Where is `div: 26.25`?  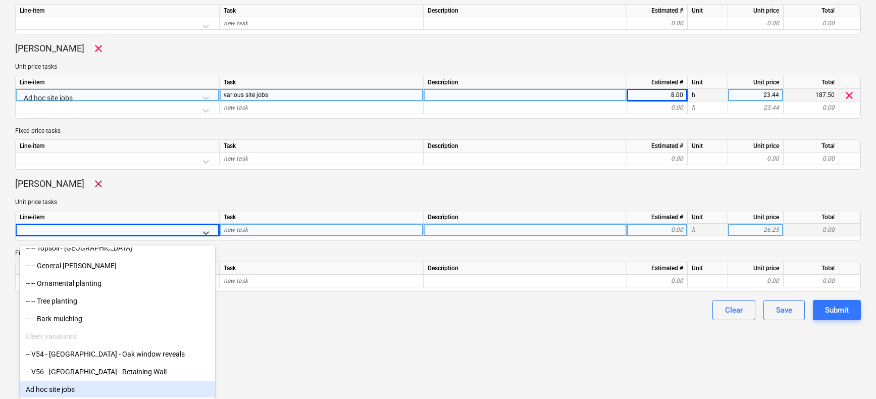 div: 26.25 is located at coordinates (755, 230).